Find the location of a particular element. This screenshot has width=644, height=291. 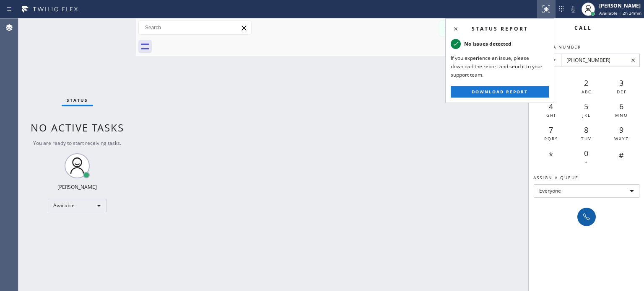

span: Status is located at coordinates (77, 100).